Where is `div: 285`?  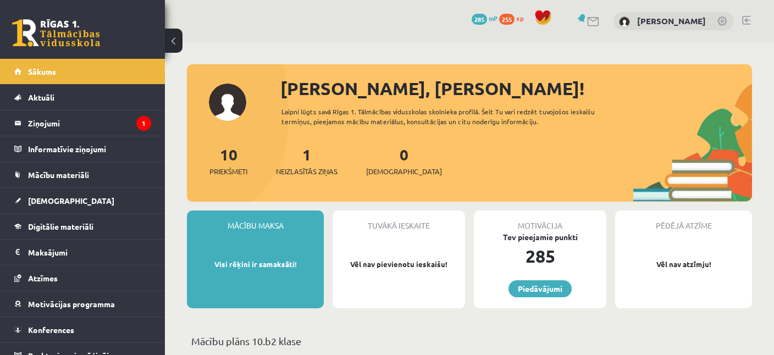
div: 285 is located at coordinates (540, 256).